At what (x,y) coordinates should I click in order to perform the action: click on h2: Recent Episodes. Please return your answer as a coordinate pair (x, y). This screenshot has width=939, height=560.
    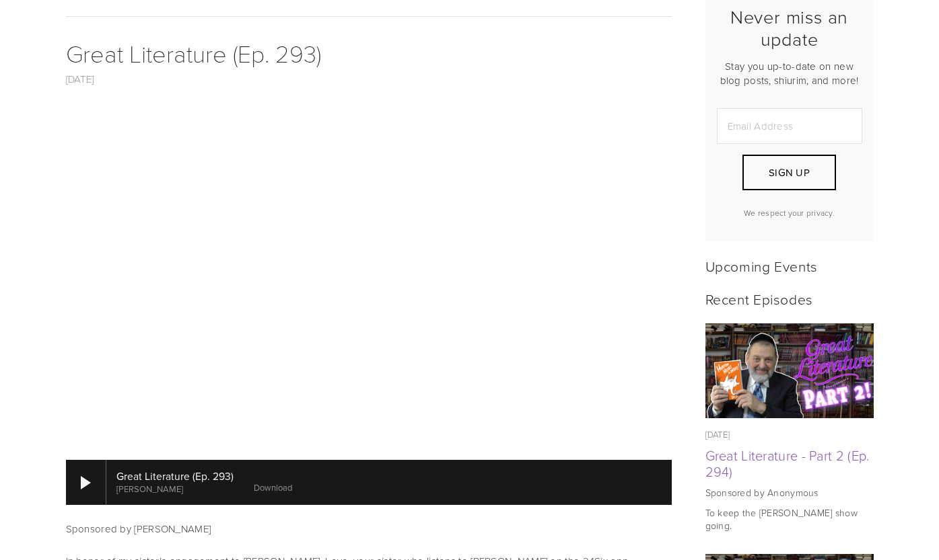
    Looking at the image, I should click on (790, 298).